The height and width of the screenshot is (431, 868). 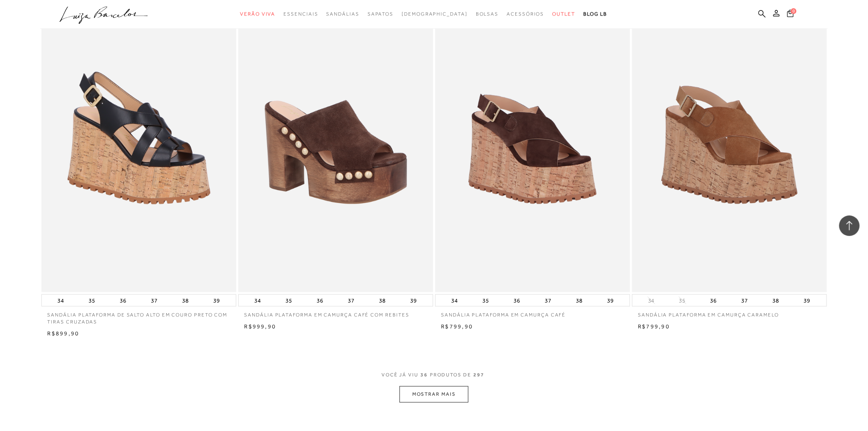 What do you see at coordinates (301, 14) in the screenshot?
I see `span: Essenciais` at bounding box center [301, 14].